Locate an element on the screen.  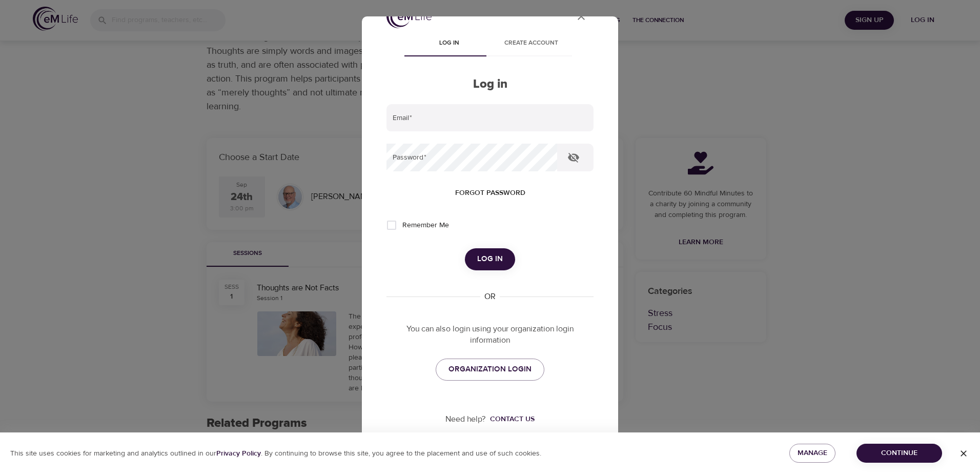
b: Privacy Policy is located at coordinates (239, 453).